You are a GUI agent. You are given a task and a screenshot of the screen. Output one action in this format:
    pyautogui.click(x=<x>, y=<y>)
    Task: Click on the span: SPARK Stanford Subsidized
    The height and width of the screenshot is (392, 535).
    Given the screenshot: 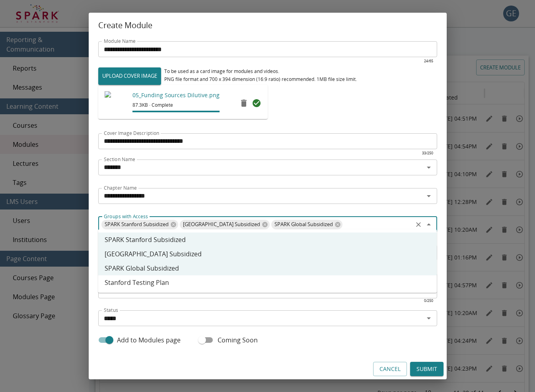 What is the action you would take?
    pyautogui.click(x=136, y=225)
    